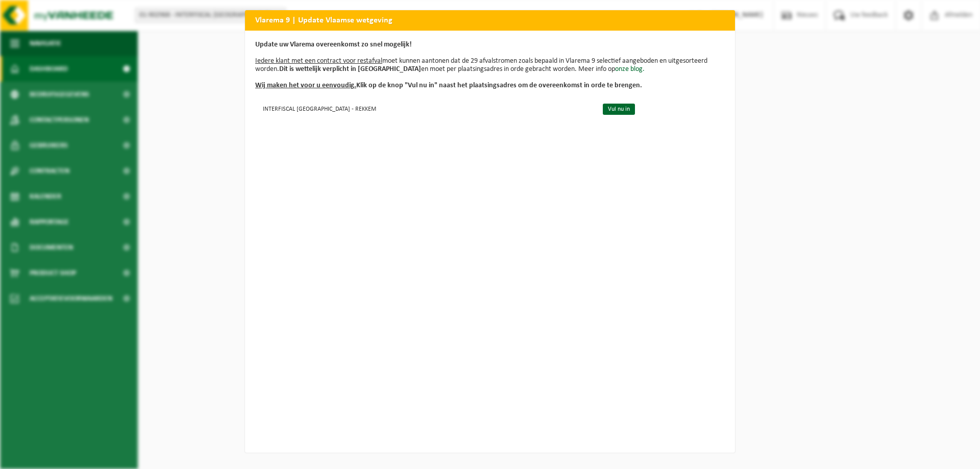 The width and height of the screenshot is (980, 469). What do you see at coordinates (630, 69) in the screenshot?
I see `a: onze blog.` at bounding box center [630, 69].